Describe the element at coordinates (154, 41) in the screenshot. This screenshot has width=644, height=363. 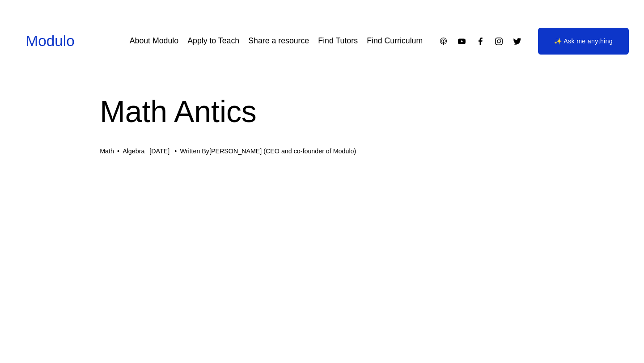
I see `a: About Modulo` at that location.